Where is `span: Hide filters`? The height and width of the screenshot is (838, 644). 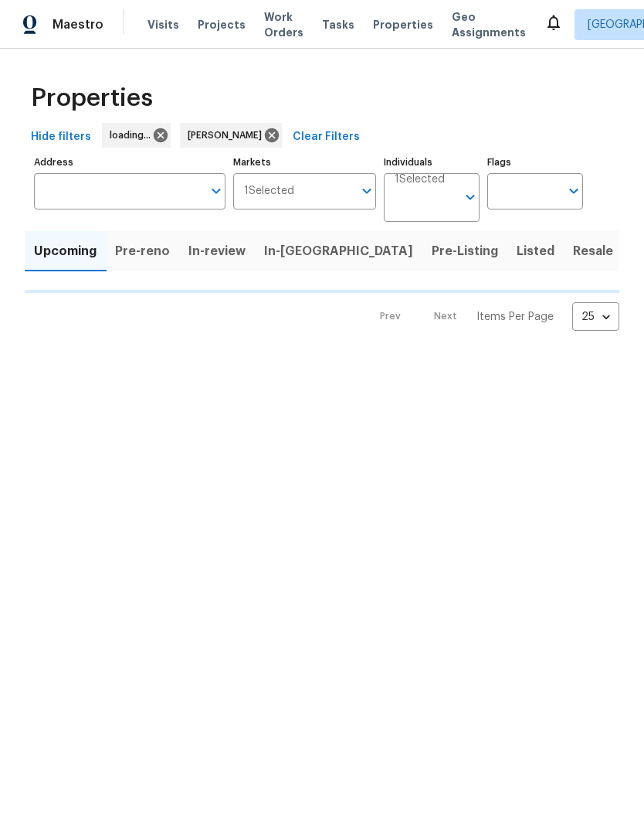
span: Hide filters is located at coordinates (61, 137).